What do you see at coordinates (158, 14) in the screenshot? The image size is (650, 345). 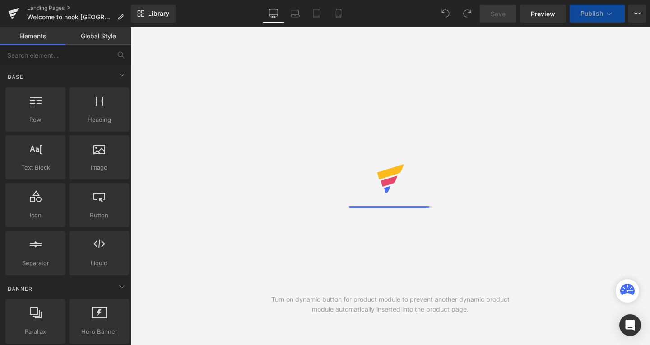 I see `span: Library` at bounding box center [158, 14].